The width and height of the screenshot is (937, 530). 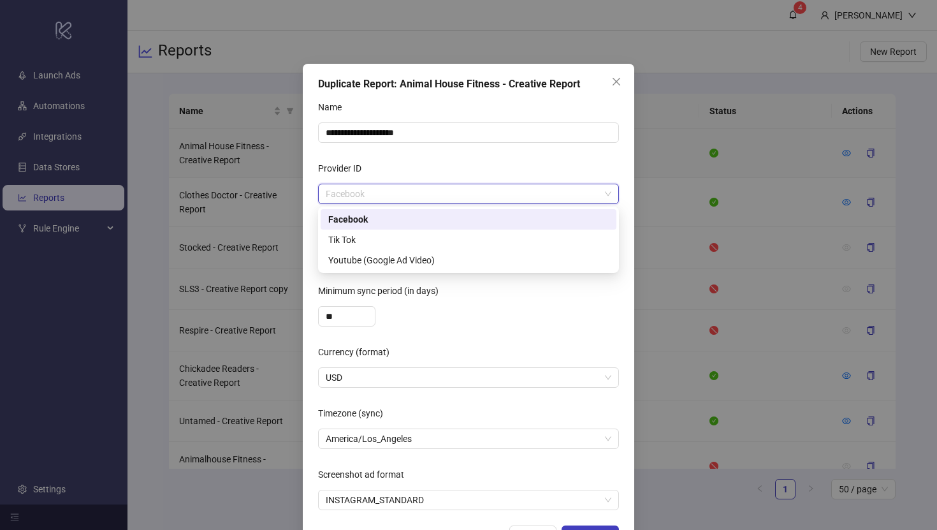 I want to click on label: Currency (format), so click(x=358, y=352).